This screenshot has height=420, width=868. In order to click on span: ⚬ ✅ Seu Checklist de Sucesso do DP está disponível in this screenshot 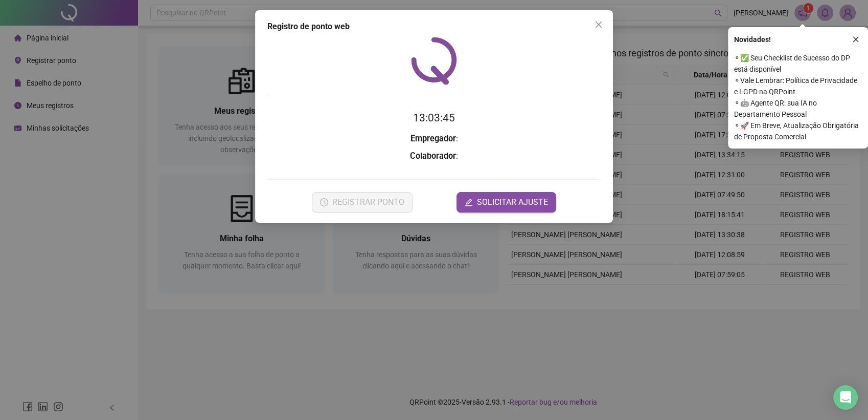, I will do `click(798, 63)`.